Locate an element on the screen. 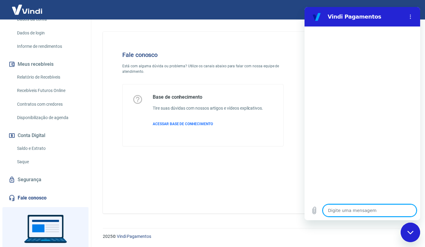 This screenshot has height=247, width=425. a: Dados da conta is located at coordinates (49, 19).